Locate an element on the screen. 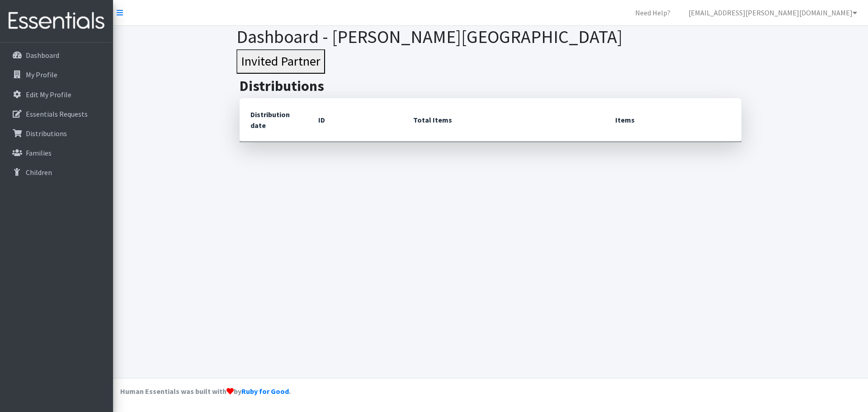 The width and height of the screenshot is (868, 412). th: ID is located at coordinates (355, 120).